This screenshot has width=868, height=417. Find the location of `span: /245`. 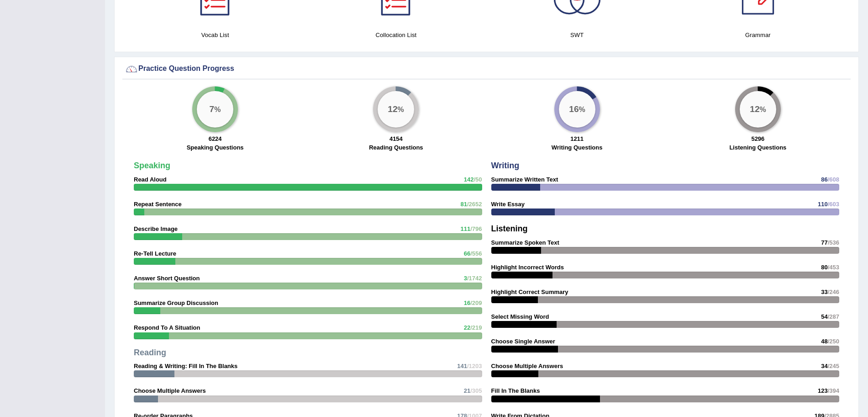

span: /245 is located at coordinates (833, 365).